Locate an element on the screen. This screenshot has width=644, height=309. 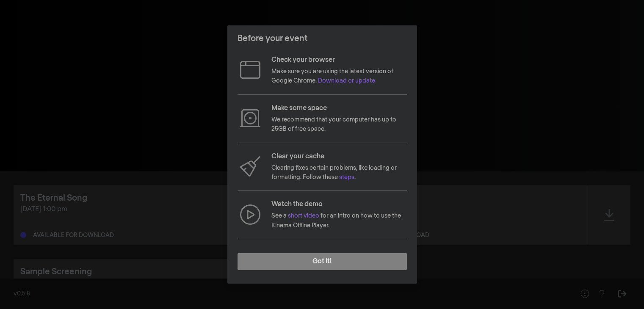
p: Make sure you are using the latest version of Google Chrome. is located at coordinates (339, 76).